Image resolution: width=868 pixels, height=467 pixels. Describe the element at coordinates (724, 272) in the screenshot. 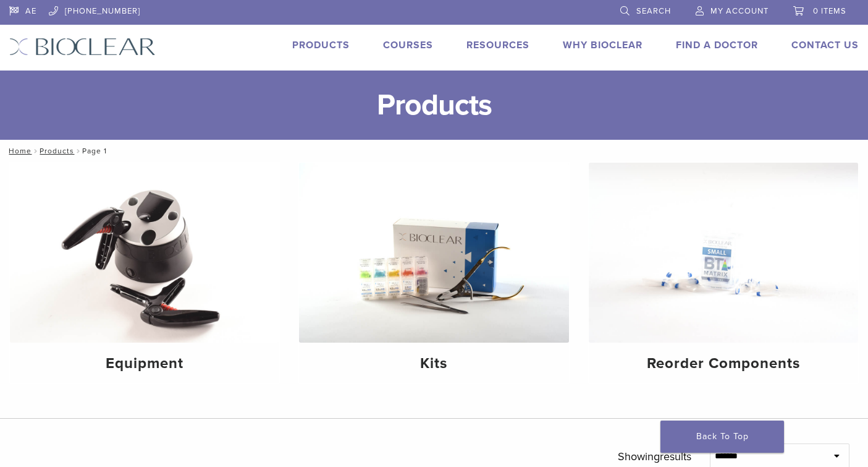

I see `a: Reorder Components` at that location.